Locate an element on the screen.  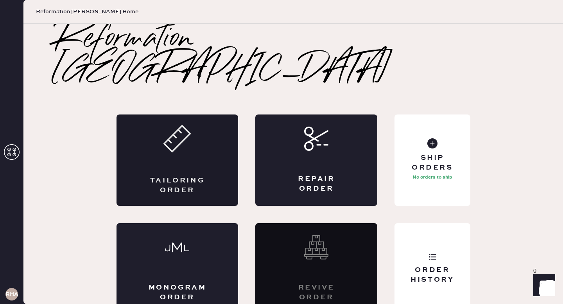
div: Monogram Order is located at coordinates (178, 293).